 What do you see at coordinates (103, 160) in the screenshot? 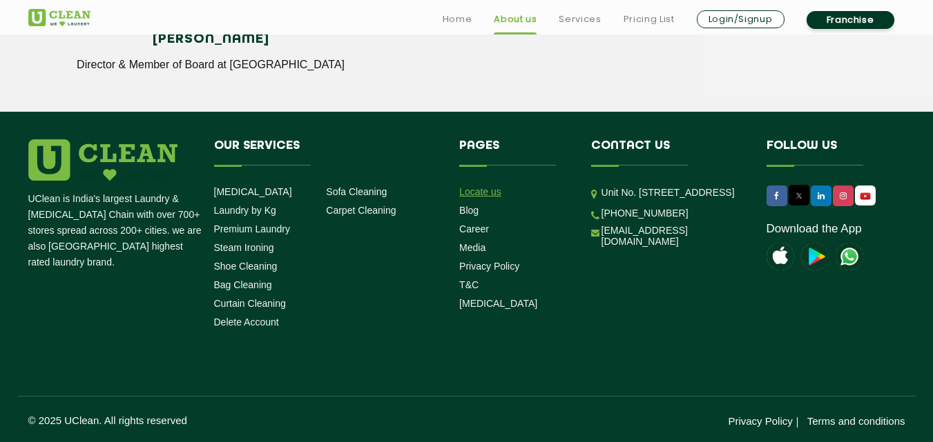
I see `img: logo.png` at bounding box center [103, 160].